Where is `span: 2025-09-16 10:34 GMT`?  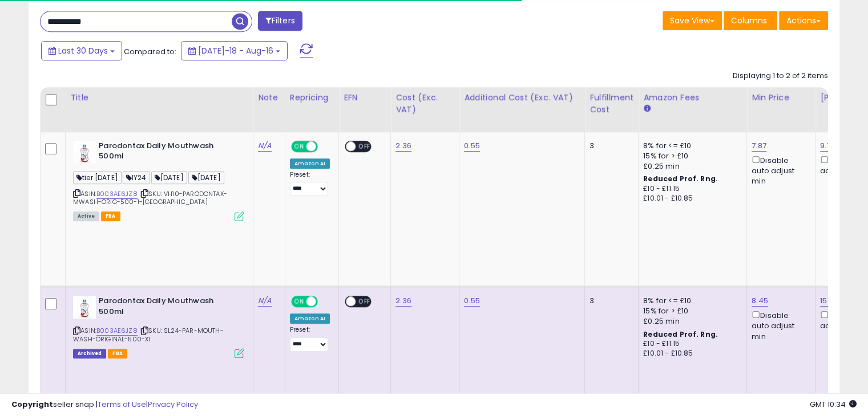 span: 2025-09-16 10:34 GMT is located at coordinates (834, 404).